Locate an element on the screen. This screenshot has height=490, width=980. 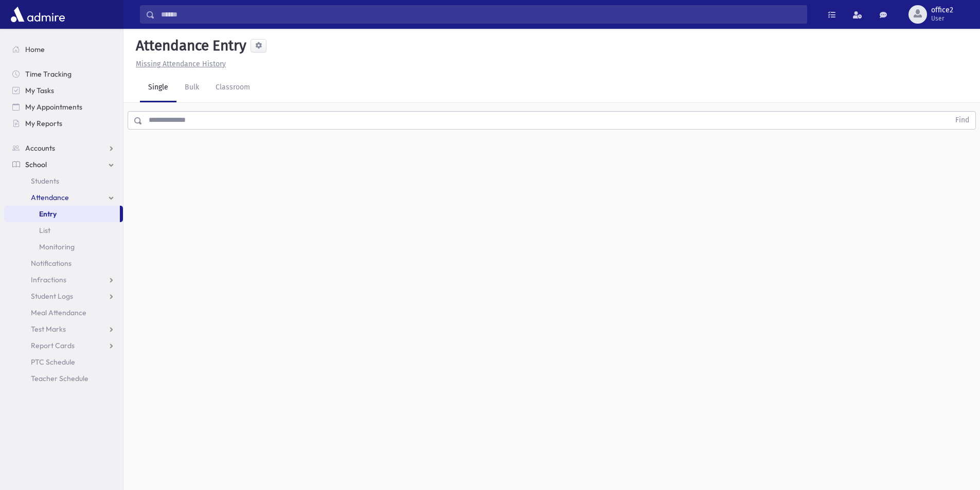
button: Find is located at coordinates (962, 120).